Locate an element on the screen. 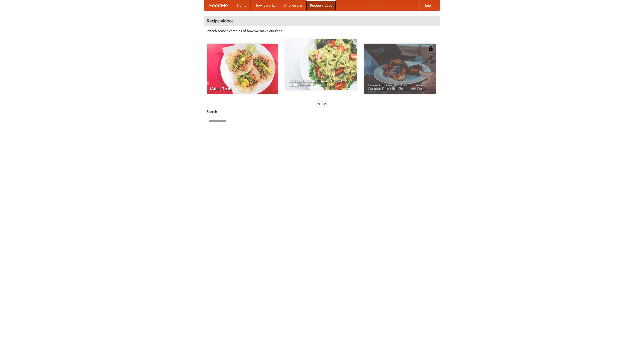 Image resolution: width=644 pixels, height=356 pixels. a: FoodMe is located at coordinates (219, 5).